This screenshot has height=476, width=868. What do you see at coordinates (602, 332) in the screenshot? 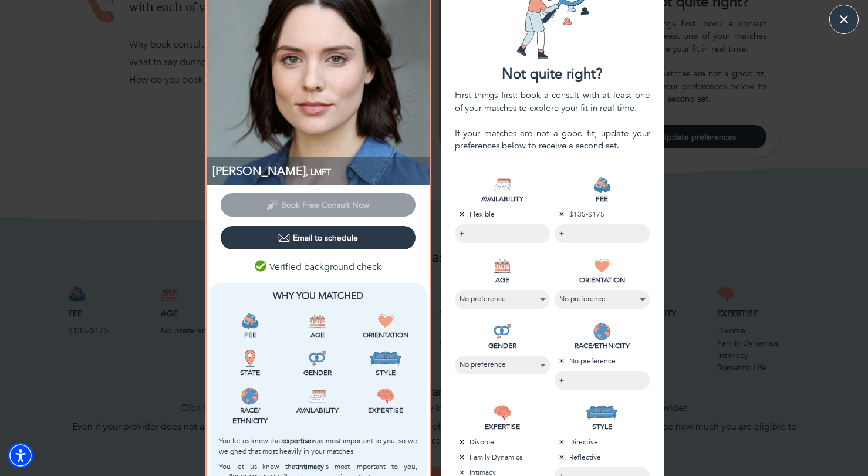
I see `img: RACE/ETHNICITY` at bounding box center [602, 332].